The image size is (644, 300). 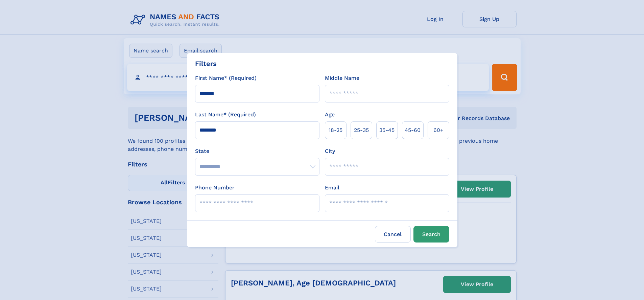 I want to click on label: Email, so click(x=332, y=188).